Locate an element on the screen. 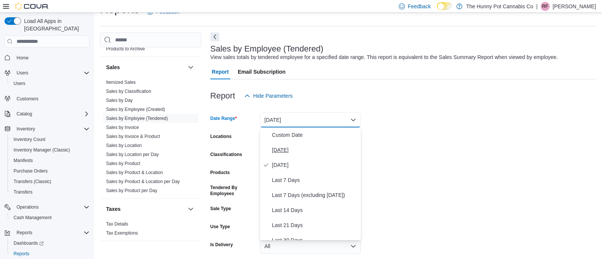 The height and width of the screenshot is (259, 602). span: Tax Exemptions is located at coordinates (122, 233).